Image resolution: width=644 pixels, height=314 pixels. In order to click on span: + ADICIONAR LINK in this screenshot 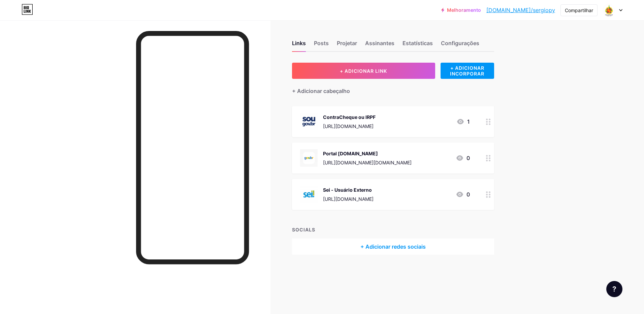, I will do `click(363, 71)`.